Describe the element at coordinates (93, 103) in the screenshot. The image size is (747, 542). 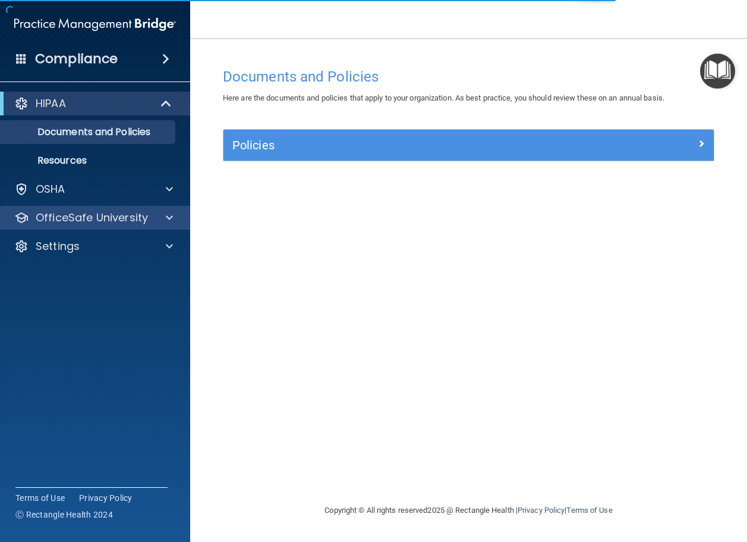
I see `a: HIPAA` at that location.